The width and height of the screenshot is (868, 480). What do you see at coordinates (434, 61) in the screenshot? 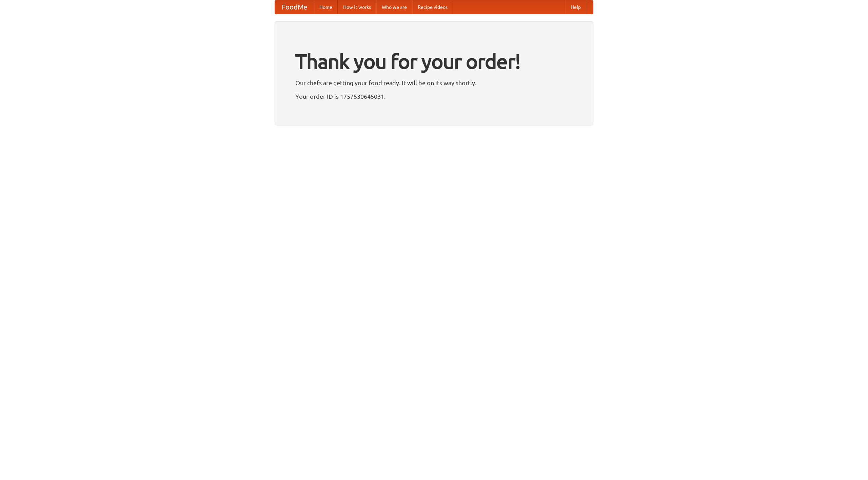
I see `h1: Thank you for your order!` at bounding box center [434, 61].